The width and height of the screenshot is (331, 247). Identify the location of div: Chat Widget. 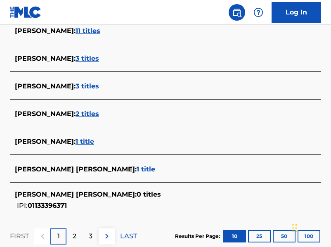
(310, 227).